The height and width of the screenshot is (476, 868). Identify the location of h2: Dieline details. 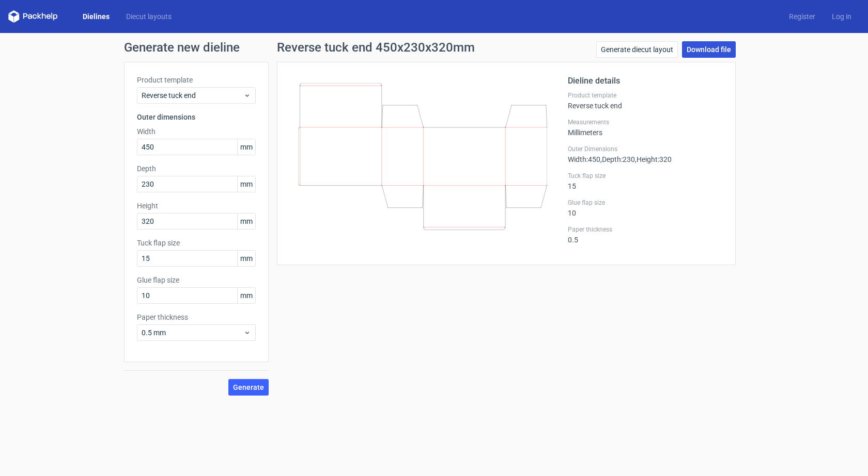
(645, 81).